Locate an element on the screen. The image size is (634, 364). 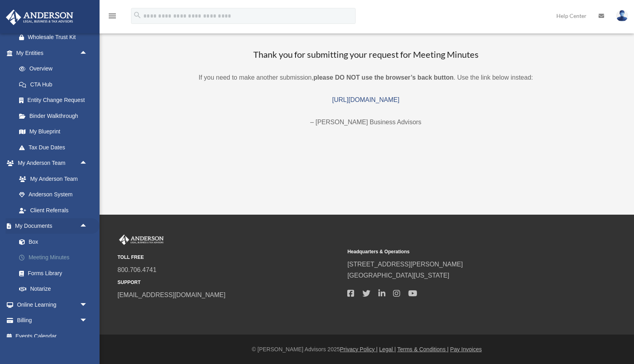
a: Client Referrals is located at coordinates (55, 210).